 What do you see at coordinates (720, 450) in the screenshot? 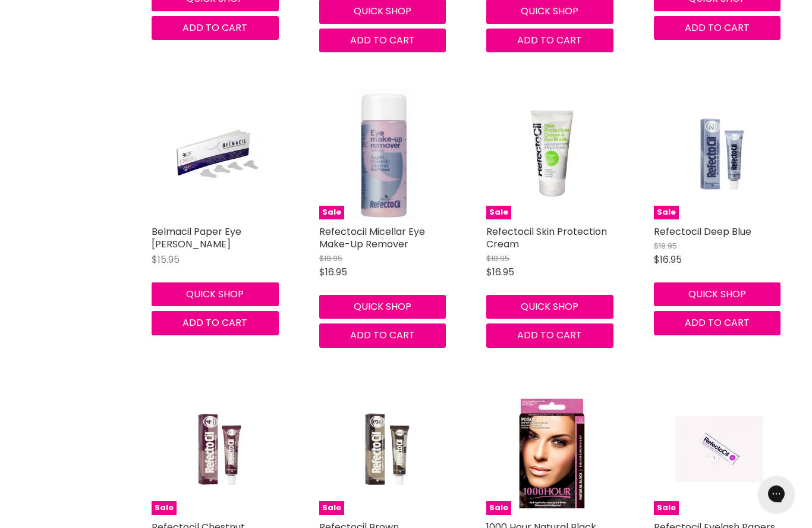
I see `a: Refectocil Eyelash Papers Extra SoftSale` at bounding box center [720, 450].